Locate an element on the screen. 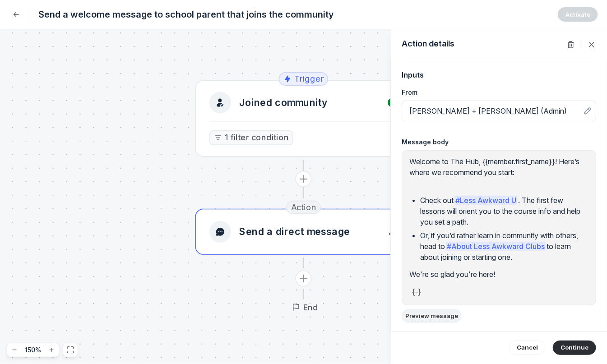 The image size is (607, 364). span: #Less Awkward U is located at coordinates (486, 200).